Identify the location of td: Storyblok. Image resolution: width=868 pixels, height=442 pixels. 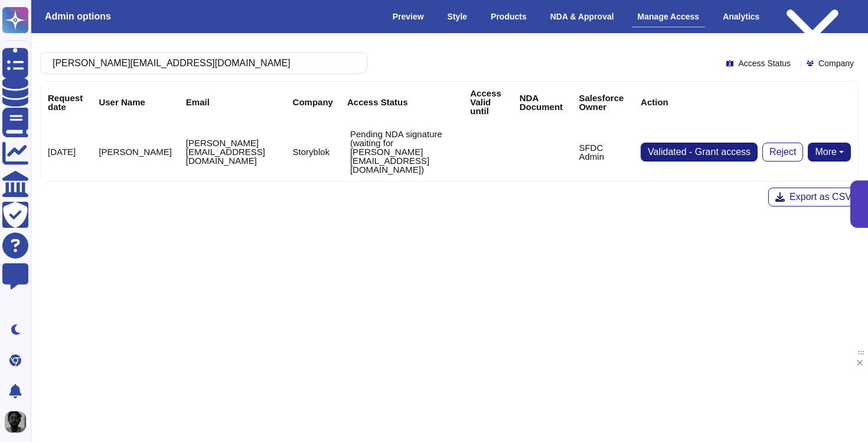
(313, 152).